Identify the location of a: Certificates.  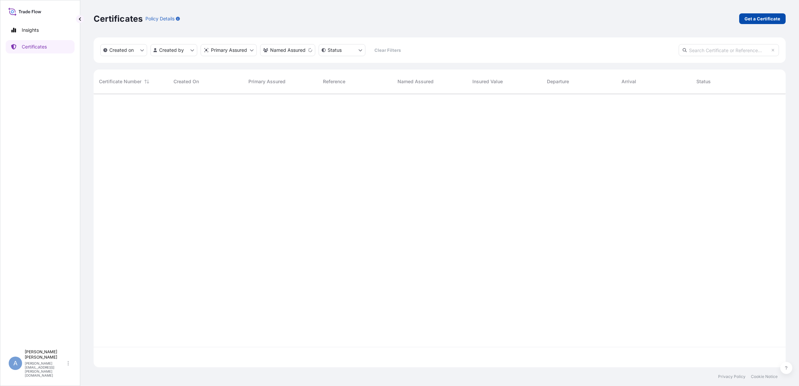
(40, 47).